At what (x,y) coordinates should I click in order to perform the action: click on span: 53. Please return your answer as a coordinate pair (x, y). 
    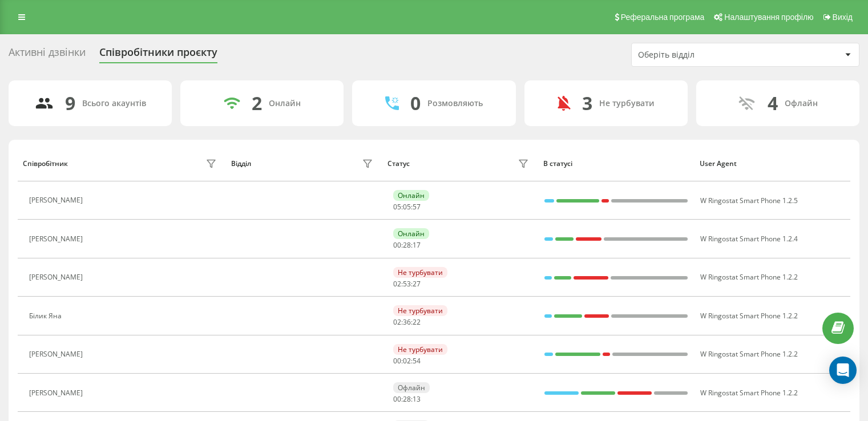
    Looking at the image, I should click on (407, 284).